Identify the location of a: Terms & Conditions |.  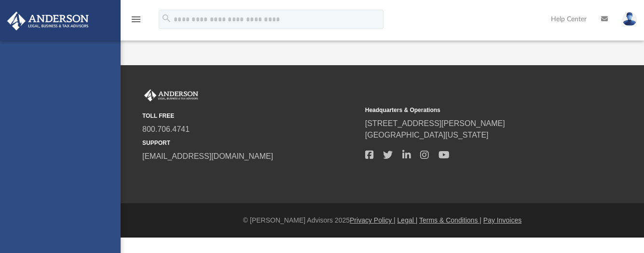
(450, 220).